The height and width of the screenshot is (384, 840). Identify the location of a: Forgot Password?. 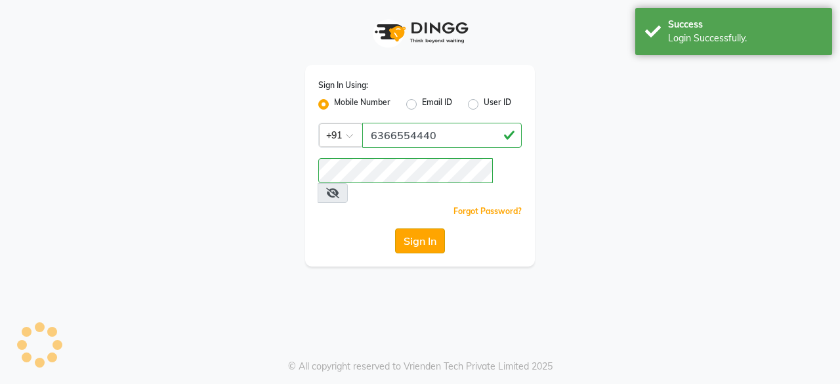
(487, 211).